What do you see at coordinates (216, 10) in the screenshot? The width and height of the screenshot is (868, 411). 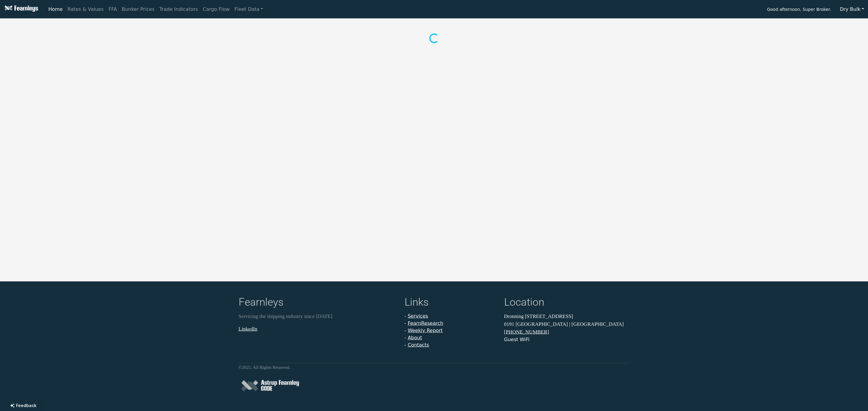 I see `a: Cargo Flow` at bounding box center [216, 10].